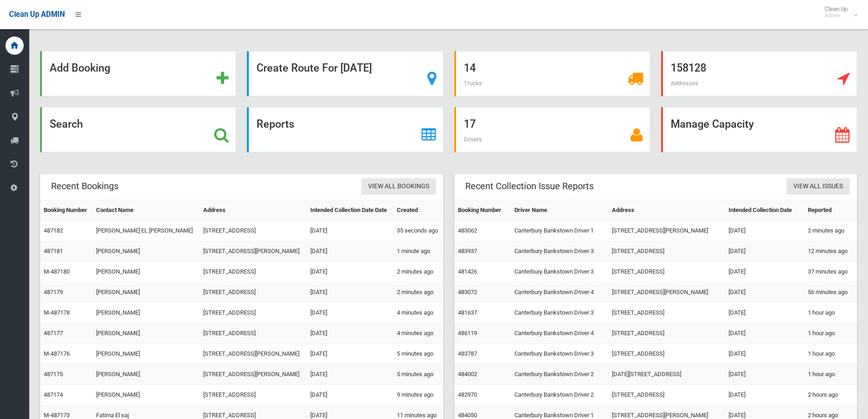 This screenshot has height=419, width=868. I want to click on th: Intended Collection Date Date, so click(350, 210).